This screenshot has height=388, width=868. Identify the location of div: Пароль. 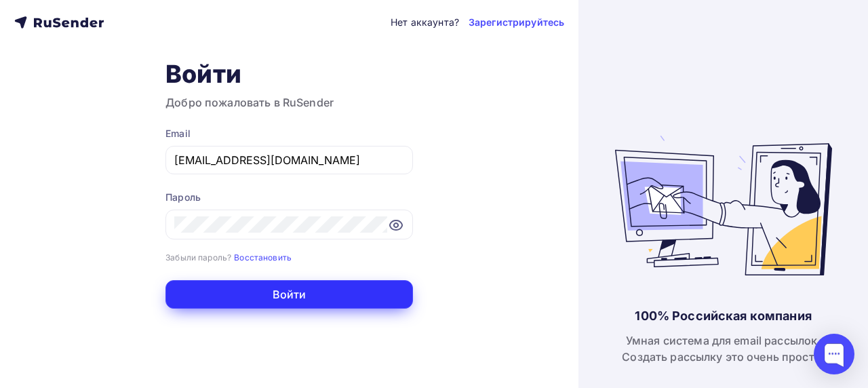
(289, 197).